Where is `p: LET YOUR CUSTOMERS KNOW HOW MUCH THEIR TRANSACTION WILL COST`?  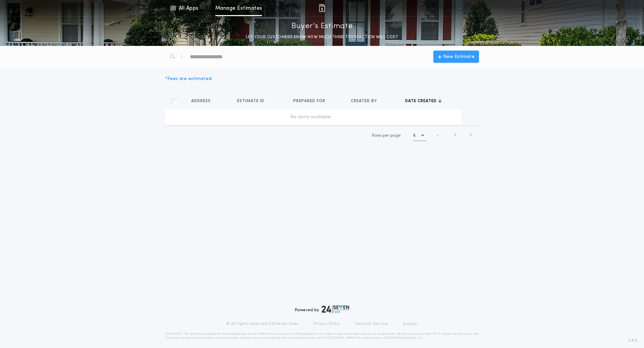
p: LET YOUR CUSTOMERS KNOW HOW MUCH THEIR TRANSACTION WILL COST is located at coordinates (322, 37).